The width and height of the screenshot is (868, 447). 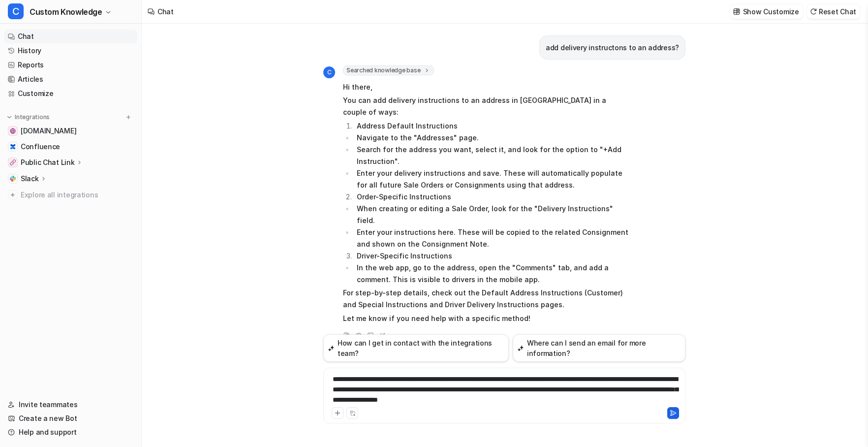 I want to click on li: Order-Specific Instructions, so click(x=492, y=197).